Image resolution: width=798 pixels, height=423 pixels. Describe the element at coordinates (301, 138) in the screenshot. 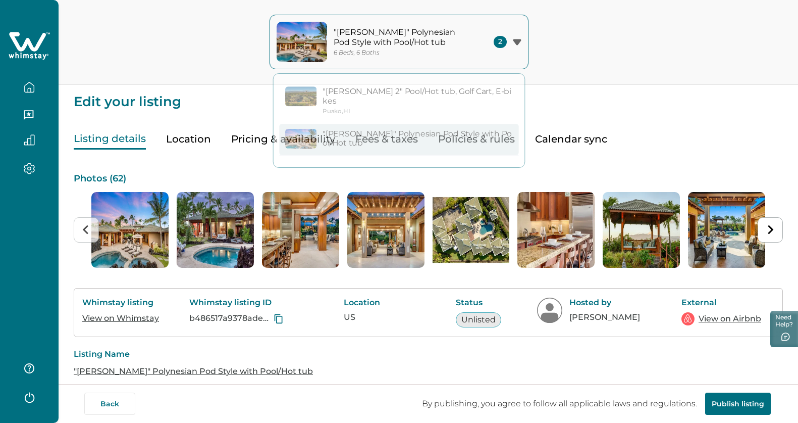

I see `img: propertyImage_"Hale Mele" Polynesian Pod Style with Pool/Hot tub` at that location.